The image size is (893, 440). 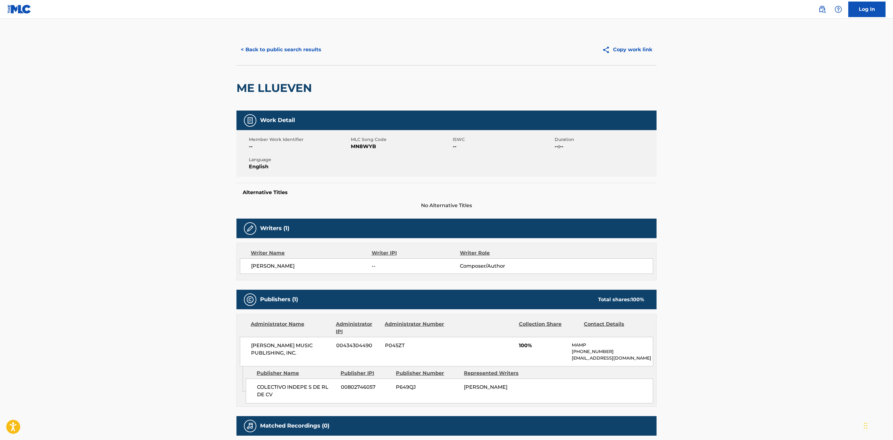 What do you see at coordinates (299, 167) in the screenshot?
I see `span: English` at bounding box center [299, 167].